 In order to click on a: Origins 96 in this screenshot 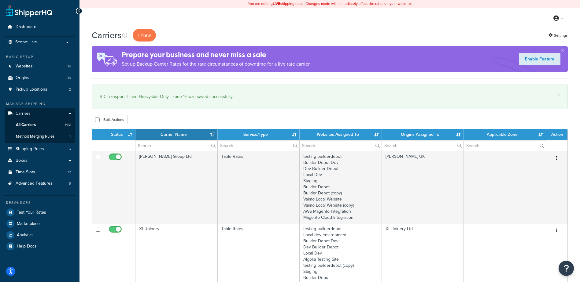, I will do `click(40, 78)`.